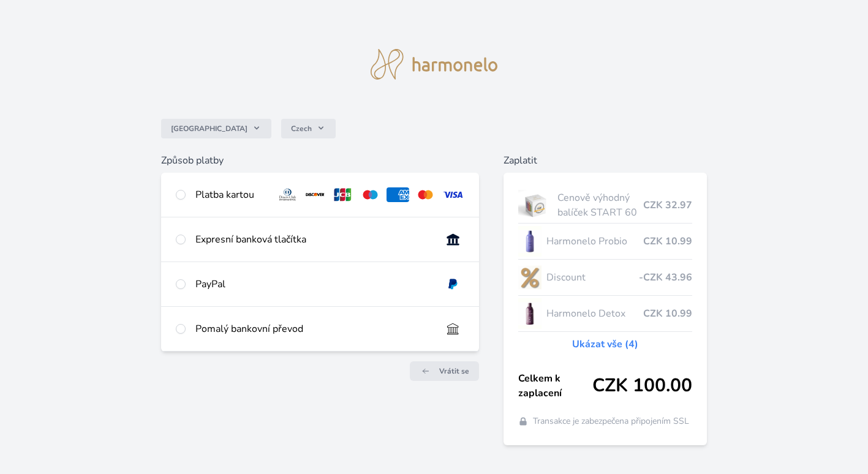  Describe the element at coordinates (535, 205) in the screenshot. I see `img: start.jpg` at that location.